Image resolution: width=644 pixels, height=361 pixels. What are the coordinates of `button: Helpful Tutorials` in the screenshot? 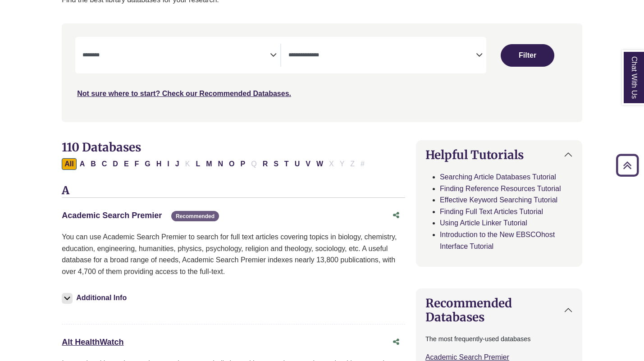 It's located at (499, 155).